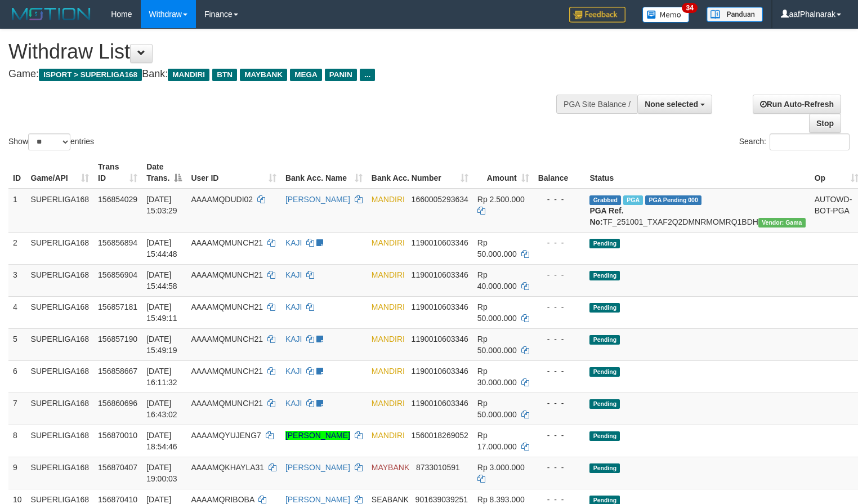 The width and height of the screenshot is (858, 504). I want to click on span: 156857181, so click(118, 307).